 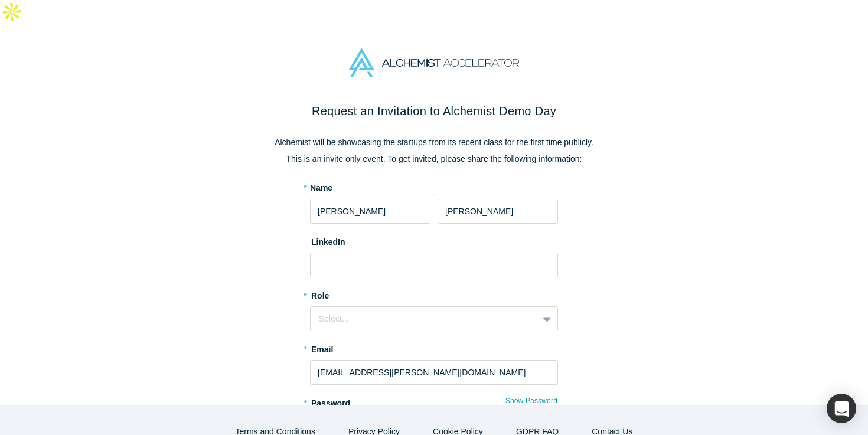 I want to click on label: Name, so click(x=321, y=188).